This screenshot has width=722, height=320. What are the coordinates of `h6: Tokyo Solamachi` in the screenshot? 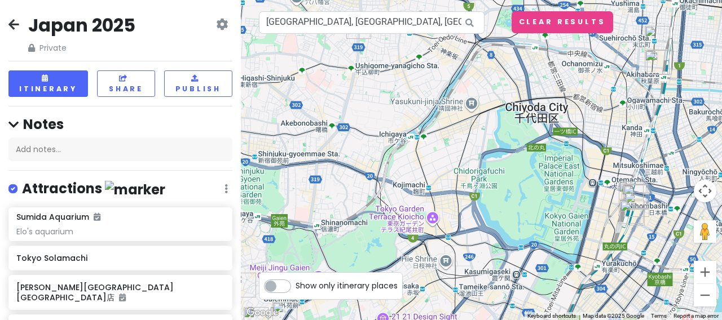 It's located at (120, 258).